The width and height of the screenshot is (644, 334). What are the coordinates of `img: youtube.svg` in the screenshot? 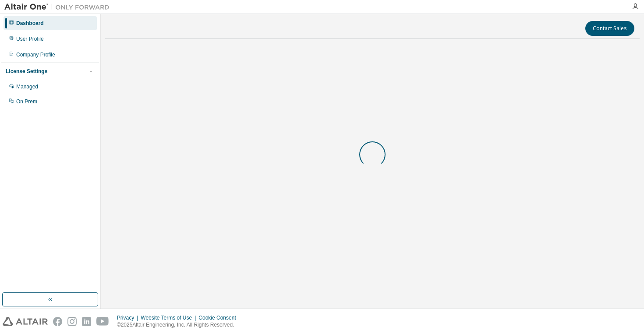 It's located at (102, 321).